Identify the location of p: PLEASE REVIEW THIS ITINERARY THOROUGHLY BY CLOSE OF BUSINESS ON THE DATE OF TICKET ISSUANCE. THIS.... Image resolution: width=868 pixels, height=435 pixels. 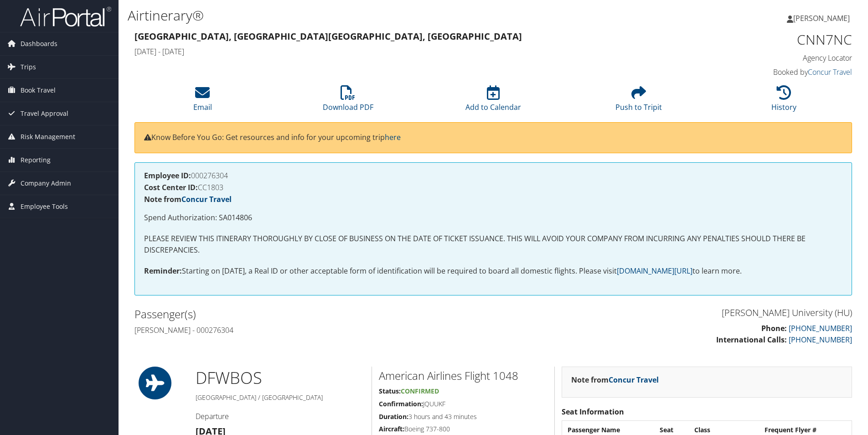
(493, 244).